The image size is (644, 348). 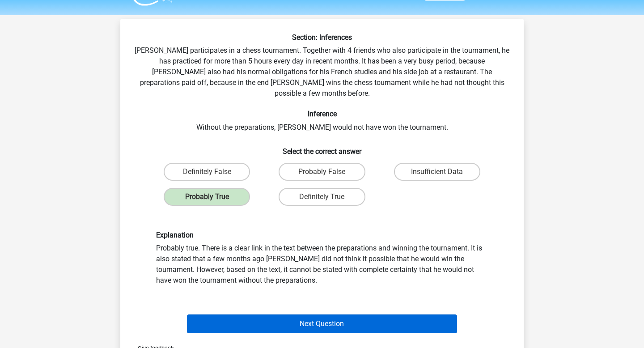 I want to click on label: Probably True, so click(x=207, y=197).